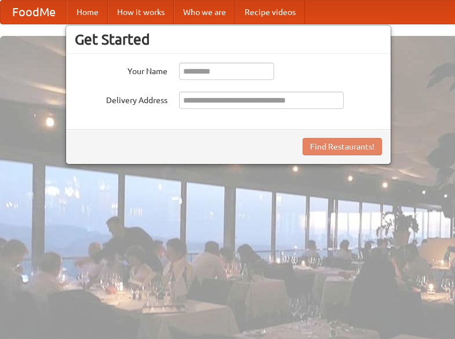  Describe the element at coordinates (121, 70) in the screenshot. I see `label: Your Name` at that location.